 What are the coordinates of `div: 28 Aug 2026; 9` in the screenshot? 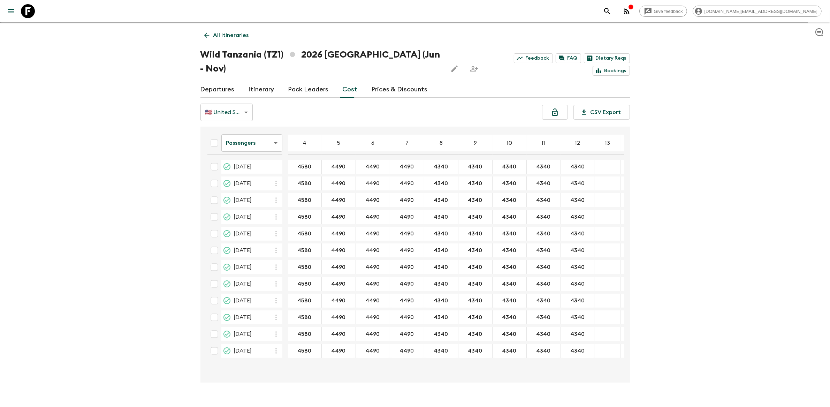 It's located at (475, 300).